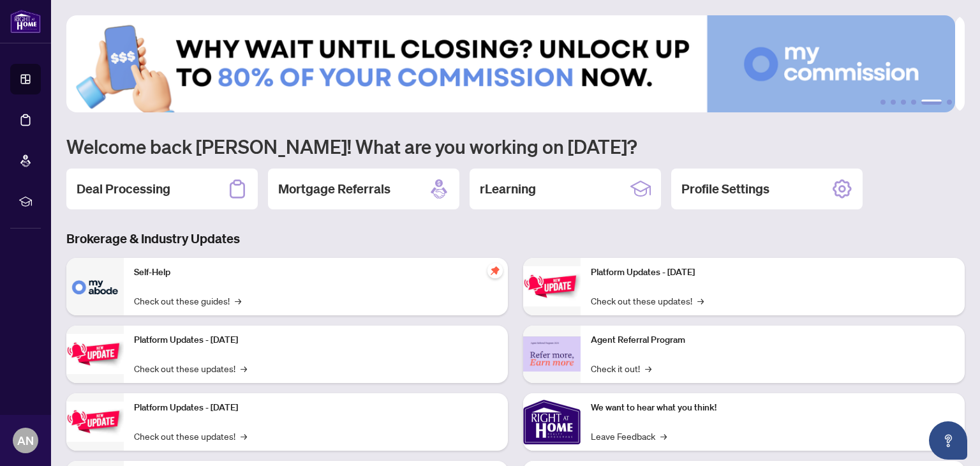  I want to click on img: Platform Updates - June 23, 2025, so click(552, 286).